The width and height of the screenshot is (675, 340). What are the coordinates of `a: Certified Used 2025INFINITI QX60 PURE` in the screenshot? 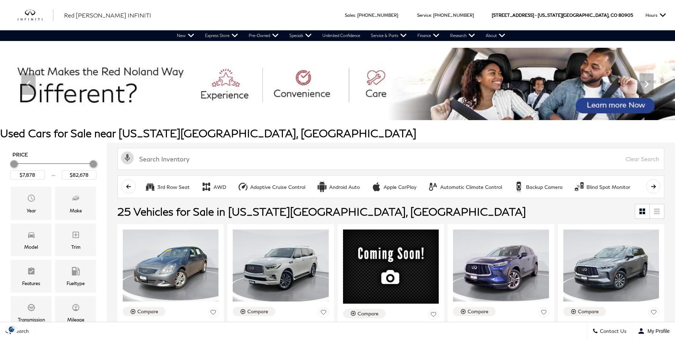 It's located at (611, 327).